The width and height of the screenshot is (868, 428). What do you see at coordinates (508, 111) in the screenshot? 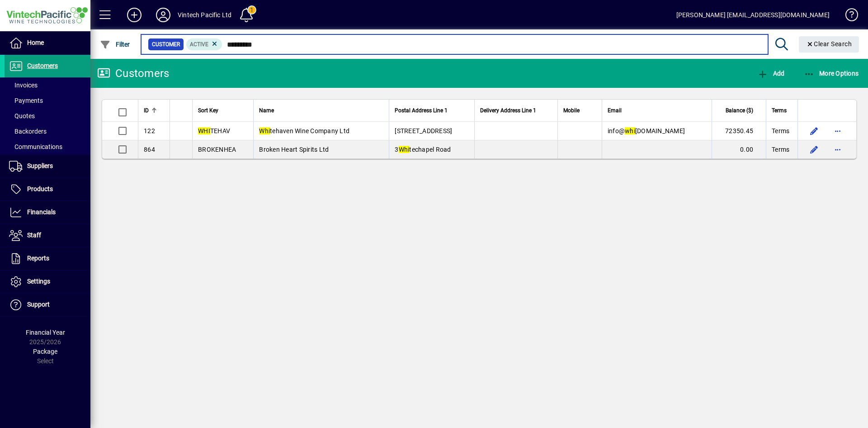
I see `span: Delivery Address Line 1` at bounding box center [508, 111].